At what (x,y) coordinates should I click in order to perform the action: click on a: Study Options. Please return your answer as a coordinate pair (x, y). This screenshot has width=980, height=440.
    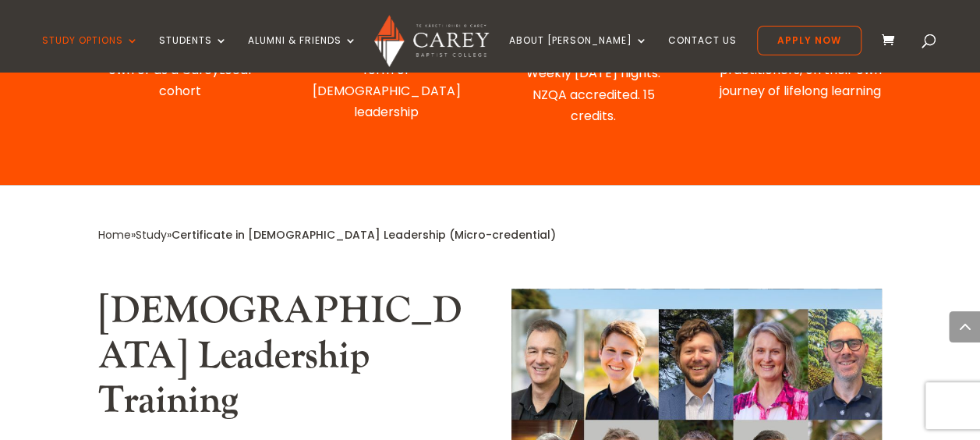
    Looking at the image, I should click on (91, 53).